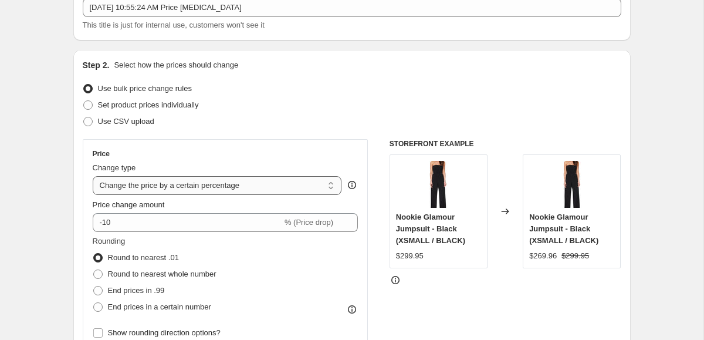  What do you see at coordinates (126, 121) in the screenshot?
I see `span: Use CSV upload` at bounding box center [126, 121].